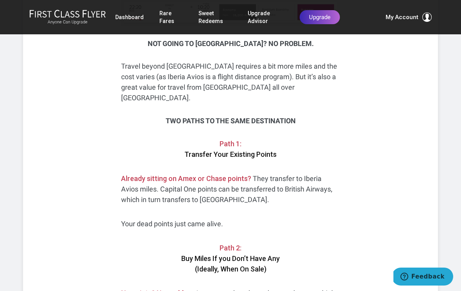  What do you see at coordinates (230, 224) in the screenshot?
I see `p: Your dead points just came alive.` at bounding box center [230, 224].